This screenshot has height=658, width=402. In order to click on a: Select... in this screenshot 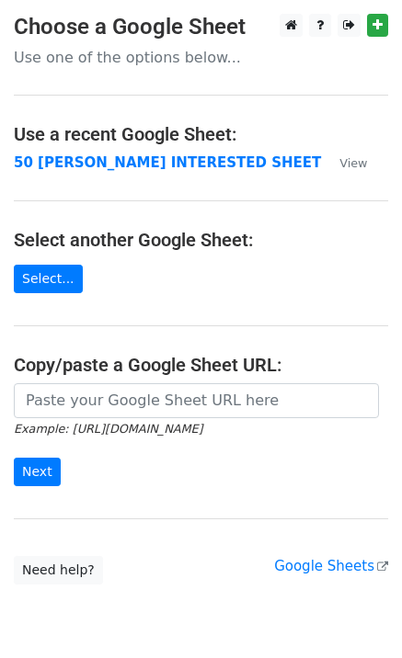, I will do `click(48, 279)`.